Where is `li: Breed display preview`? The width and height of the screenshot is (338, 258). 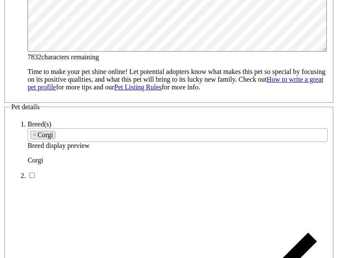
li: Breed display preview is located at coordinates (177, 142).